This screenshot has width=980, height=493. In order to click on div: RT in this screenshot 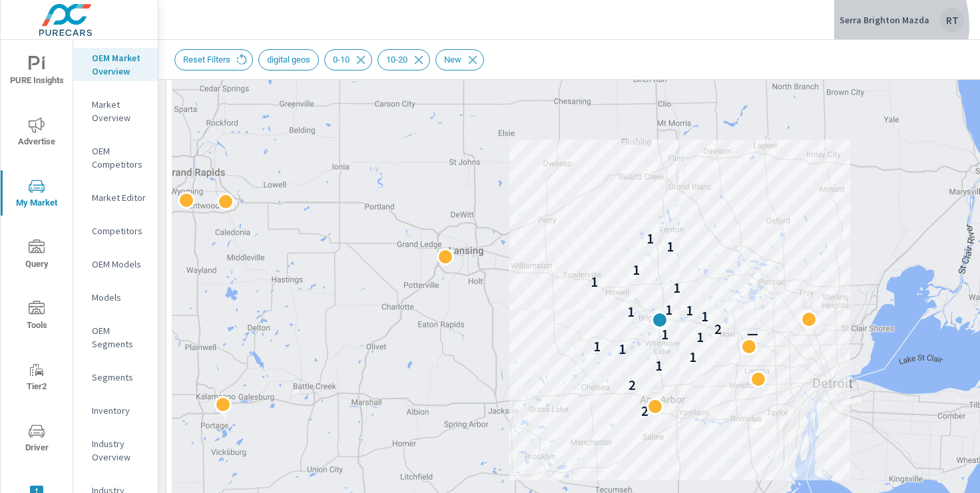, I will do `click(951, 20)`.